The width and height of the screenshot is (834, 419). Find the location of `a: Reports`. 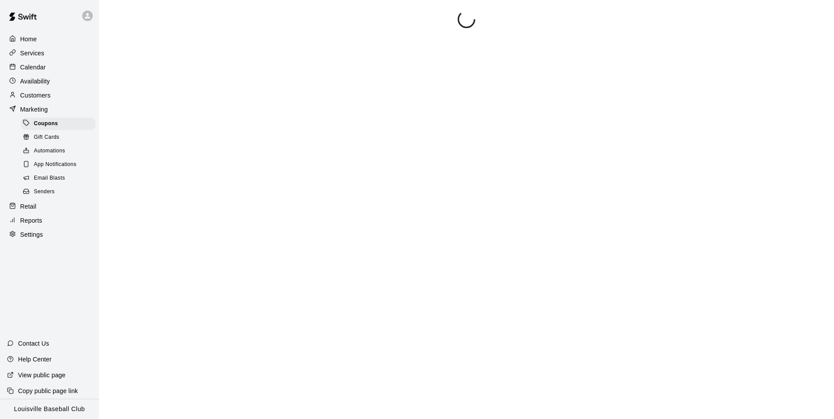

a: Reports is located at coordinates (49, 221).